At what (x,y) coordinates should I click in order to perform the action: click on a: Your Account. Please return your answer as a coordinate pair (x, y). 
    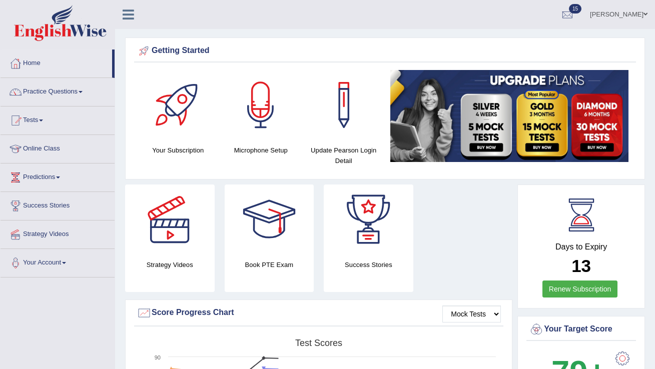
    Looking at the image, I should click on (58, 262).